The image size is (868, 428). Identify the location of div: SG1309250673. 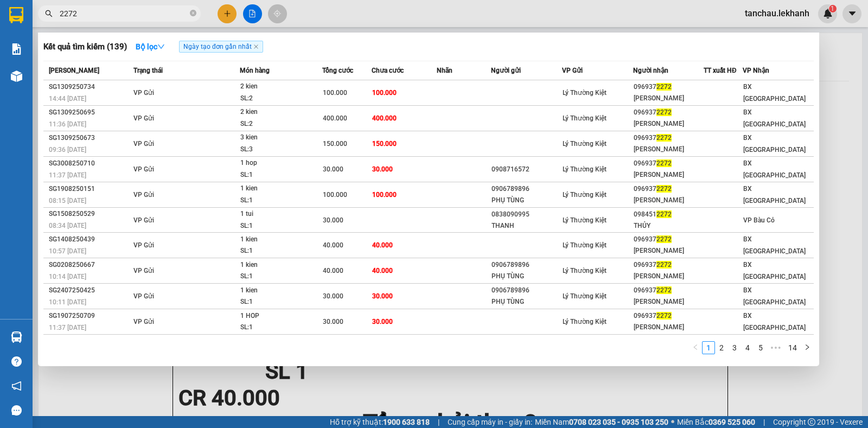
(89, 138).